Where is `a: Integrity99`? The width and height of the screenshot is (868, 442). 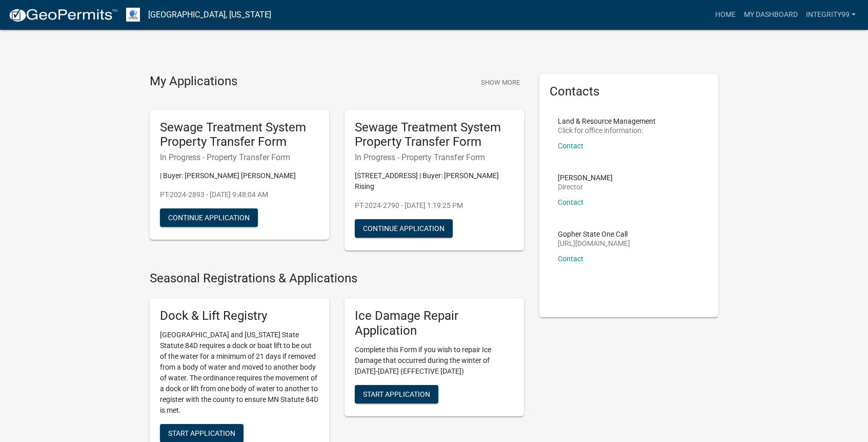
a: Integrity99 is located at coordinates (830, 15).